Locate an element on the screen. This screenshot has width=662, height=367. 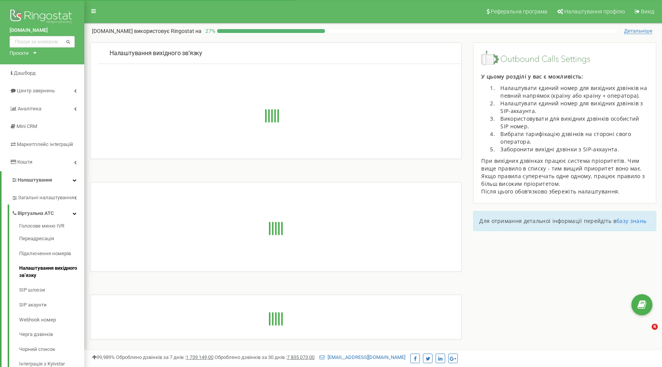
a: Webhook номер is located at coordinates (52, 320).